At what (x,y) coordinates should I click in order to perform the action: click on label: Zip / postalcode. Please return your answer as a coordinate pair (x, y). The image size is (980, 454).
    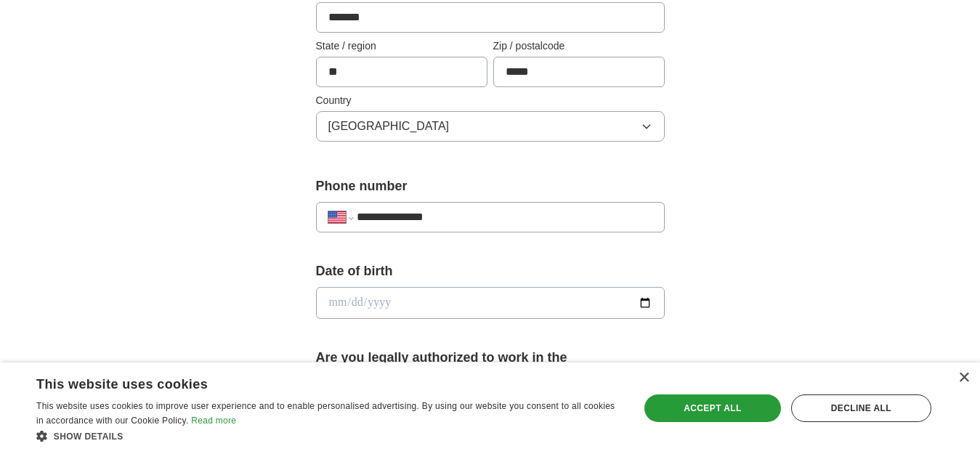
    Looking at the image, I should click on (579, 46).